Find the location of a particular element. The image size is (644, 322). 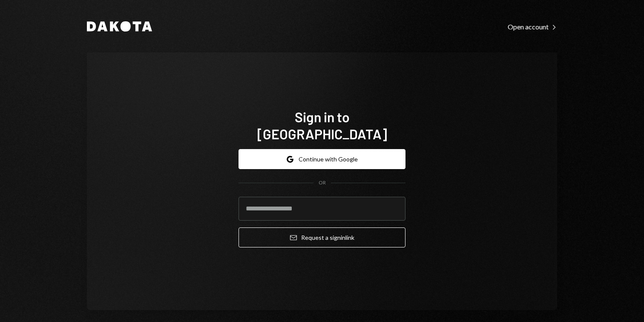

button: Continue with Google is located at coordinates (322, 159).